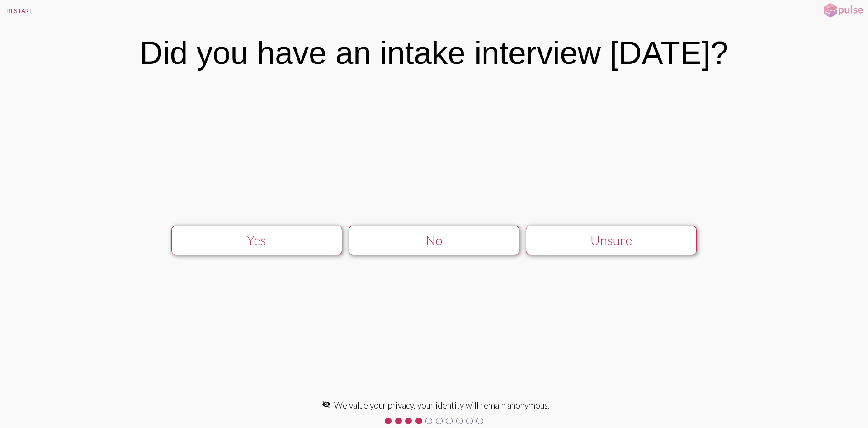  What do you see at coordinates (326, 404) in the screenshot?
I see `mat-icon: visibility_off` at bounding box center [326, 404].